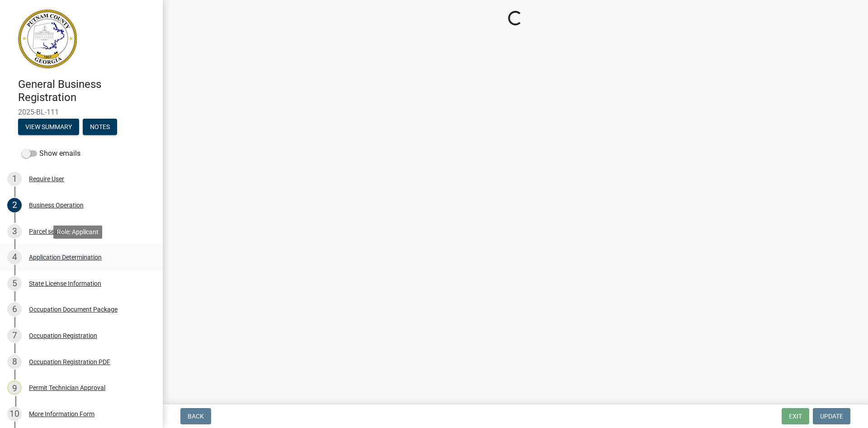  I want to click on button: Back, so click(196, 416).